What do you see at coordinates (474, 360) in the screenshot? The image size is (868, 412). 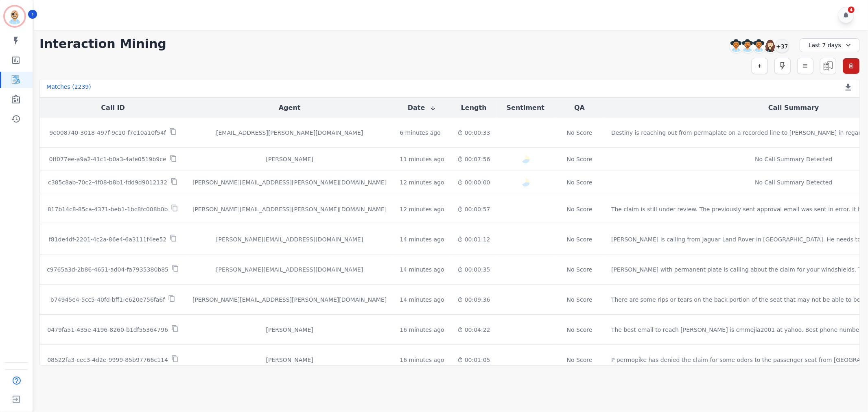 I see `div: 00:01:05` at bounding box center [474, 360].